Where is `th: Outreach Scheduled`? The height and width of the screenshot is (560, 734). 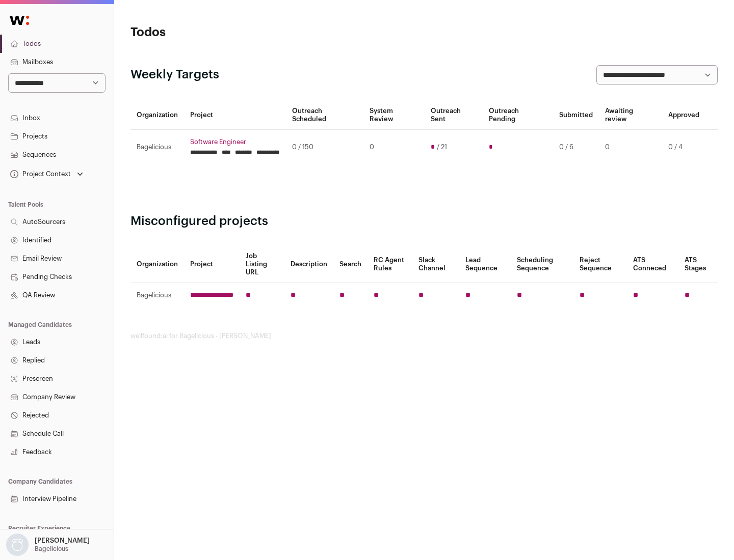 th: Outreach Scheduled is located at coordinates (324, 115).